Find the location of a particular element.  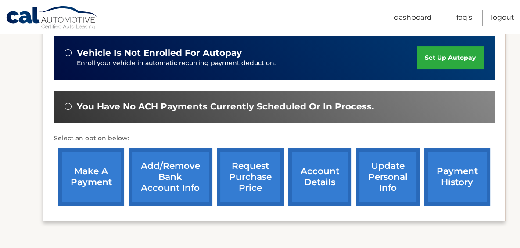

a: Dashboard is located at coordinates (413, 18).